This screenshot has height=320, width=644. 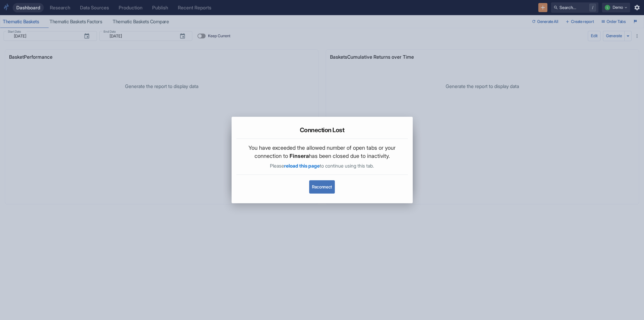 I want to click on h5: Connection Lost, so click(x=322, y=130).